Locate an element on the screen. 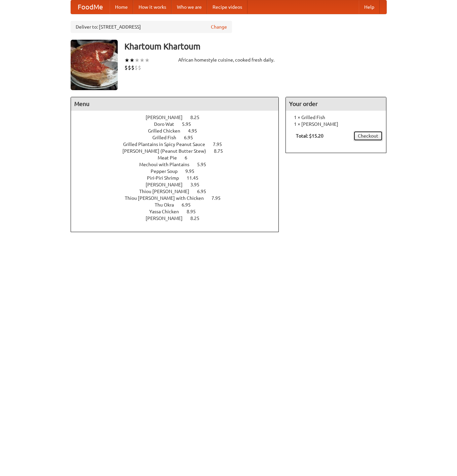  li: 1 × Grilled Fish is located at coordinates (336, 117).